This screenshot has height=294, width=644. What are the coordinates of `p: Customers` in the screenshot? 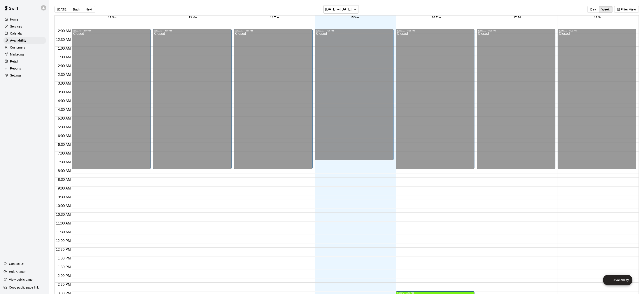 It's located at (18, 48).